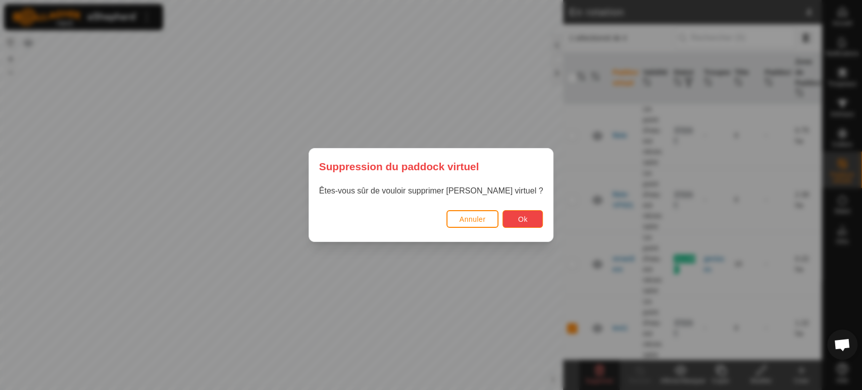 The width and height of the screenshot is (862, 390). What do you see at coordinates (843, 345) in the screenshot?
I see `div: Open chat` at bounding box center [843, 345].